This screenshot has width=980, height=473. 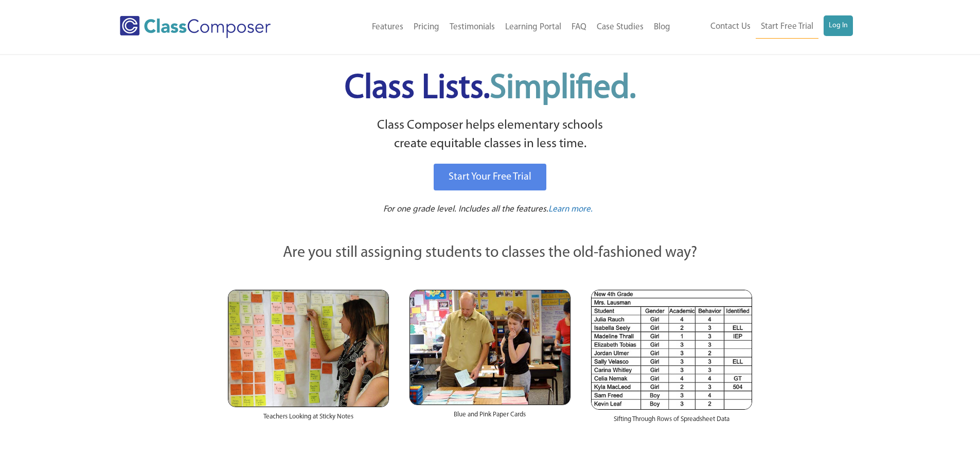 I want to click on a: Learning Portal, so click(x=533, y=27).